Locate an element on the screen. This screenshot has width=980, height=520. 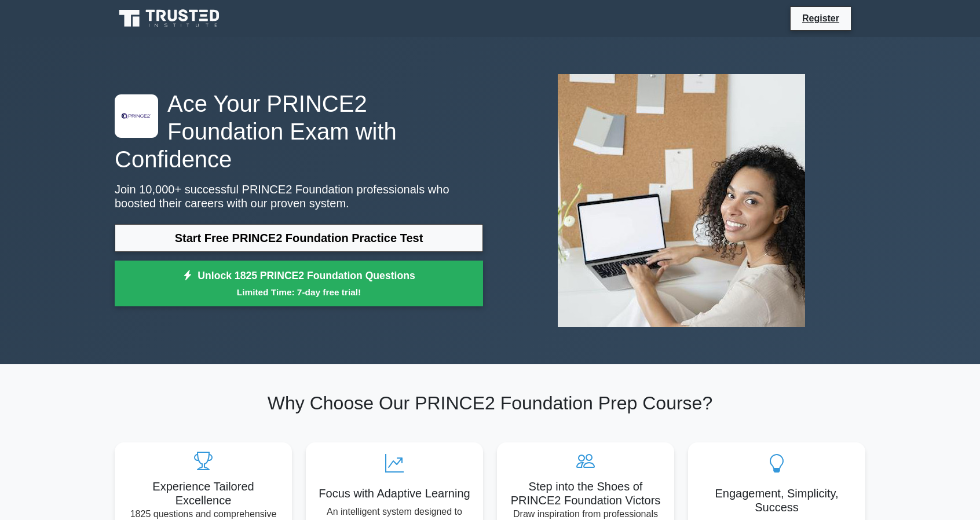
p: Join 10,000+ successful PRINCE2 Foundation professionals who boosted their careers with our prove... is located at coordinates (299, 196).